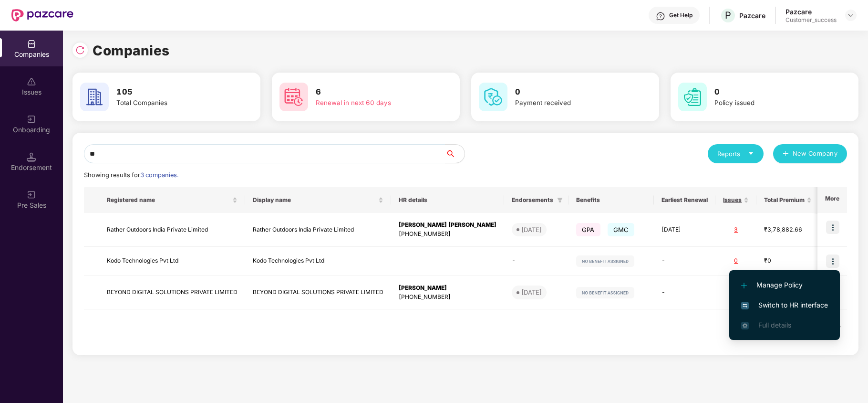 This screenshot has height=403, width=868. Describe the element at coordinates (455, 154) in the screenshot. I see `button: search` at that location.